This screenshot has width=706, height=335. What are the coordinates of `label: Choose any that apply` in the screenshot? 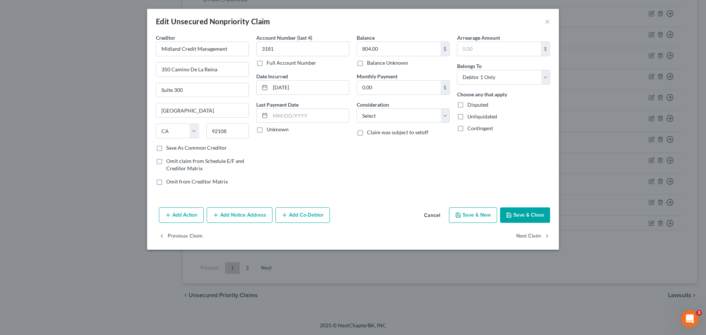 It's located at (482, 94).